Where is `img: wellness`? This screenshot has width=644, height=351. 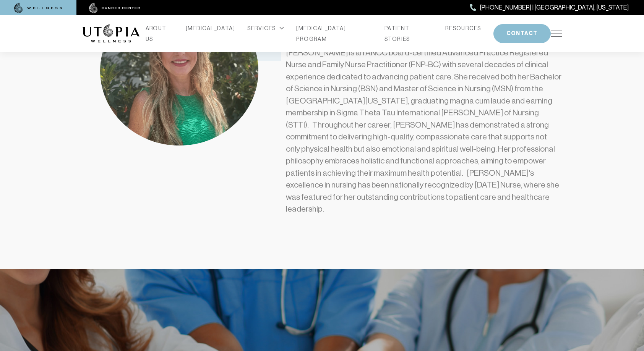
img: wellness is located at coordinates (38, 8).